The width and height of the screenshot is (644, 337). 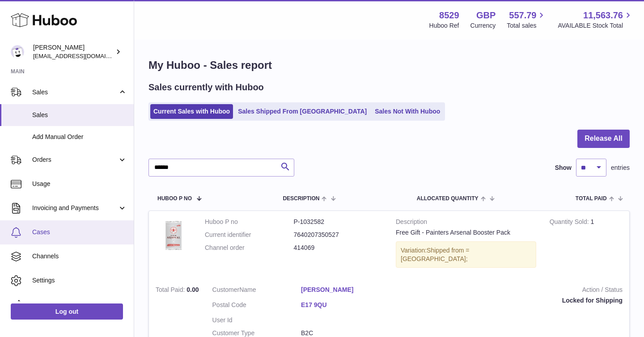 I want to click on span: ALLOCATED Quantity, so click(x=448, y=199).